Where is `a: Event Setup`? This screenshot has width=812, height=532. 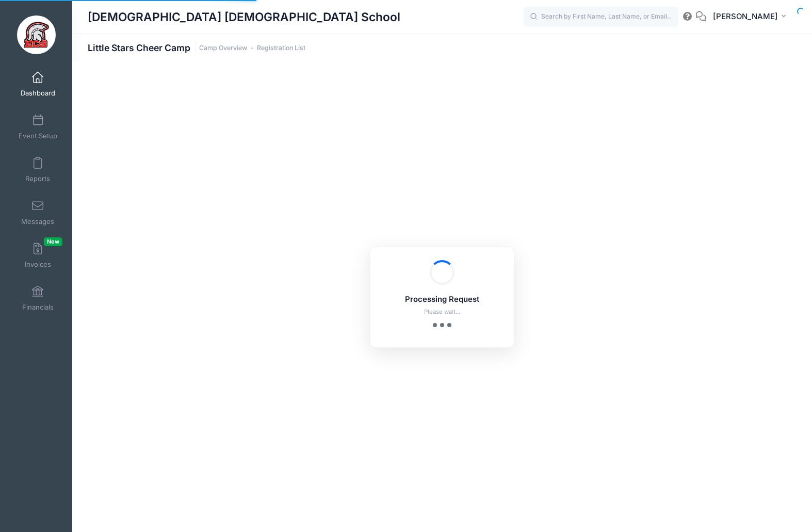 a: Event Setup is located at coordinates (38, 127).